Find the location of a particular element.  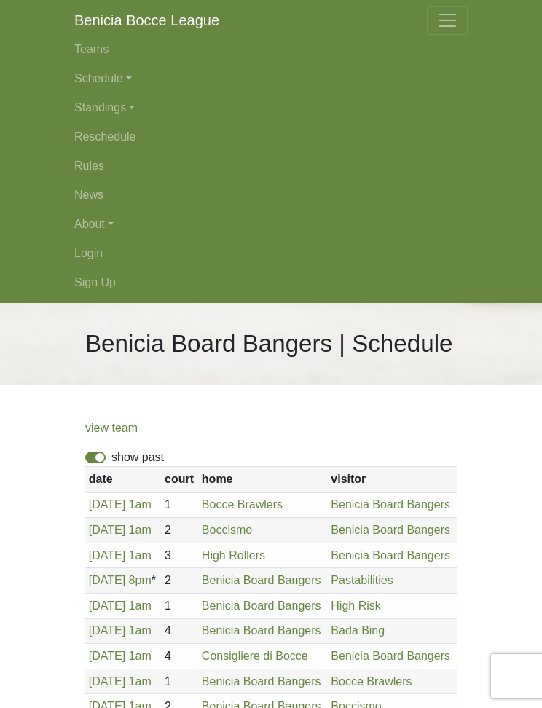

a: High Rollers is located at coordinates (233, 555).